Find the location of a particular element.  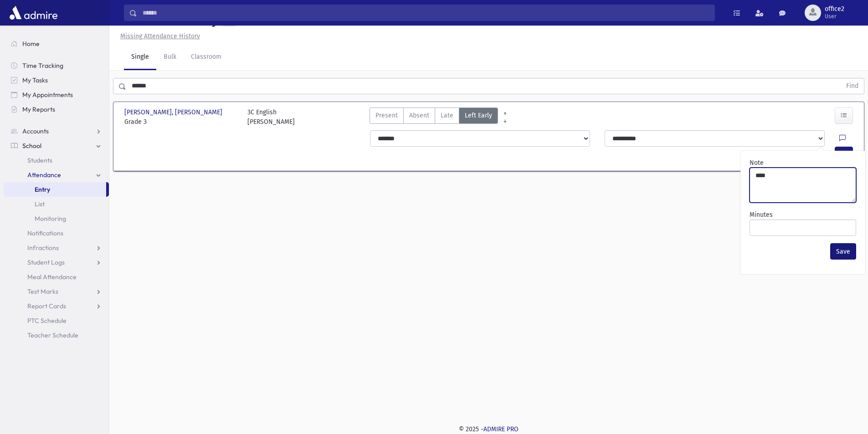

a: My Reports is located at coordinates (56, 109).